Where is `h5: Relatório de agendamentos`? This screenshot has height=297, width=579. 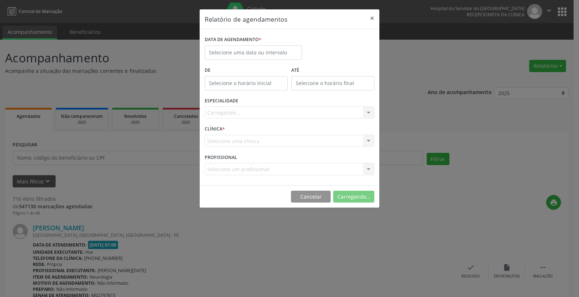 h5: Relatório de agendamentos is located at coordinates (246, 19).